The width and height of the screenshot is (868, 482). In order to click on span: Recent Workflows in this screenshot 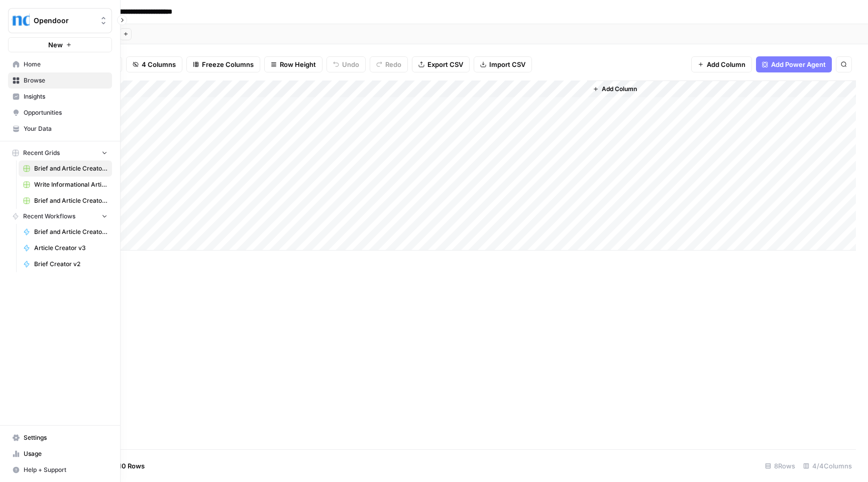, I will do `click(50, 216)`.